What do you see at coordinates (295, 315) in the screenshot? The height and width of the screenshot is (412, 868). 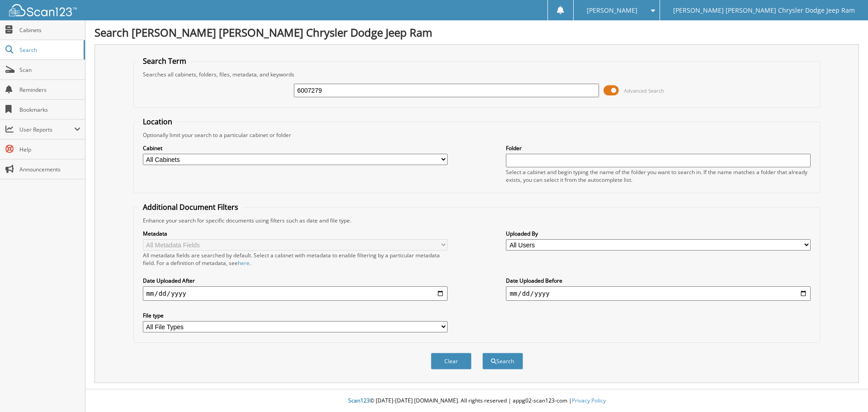 I see `label: File type` at bounding box center [295, 315].